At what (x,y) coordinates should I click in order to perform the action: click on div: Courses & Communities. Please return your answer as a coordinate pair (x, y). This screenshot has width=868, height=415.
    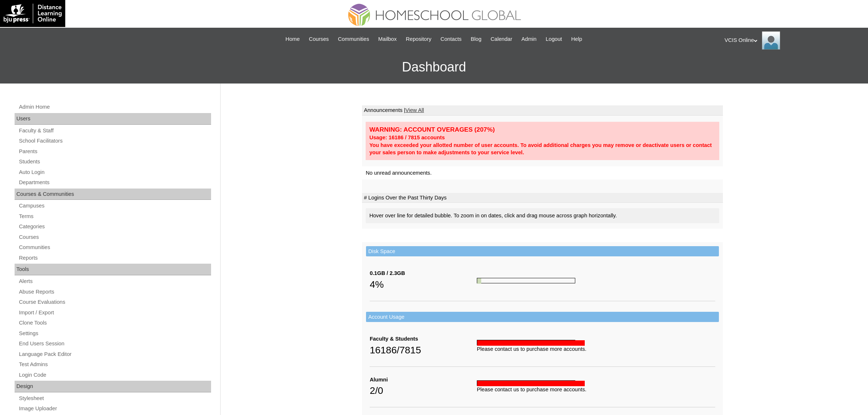
    Looking at the image, I should click on (113, 194).